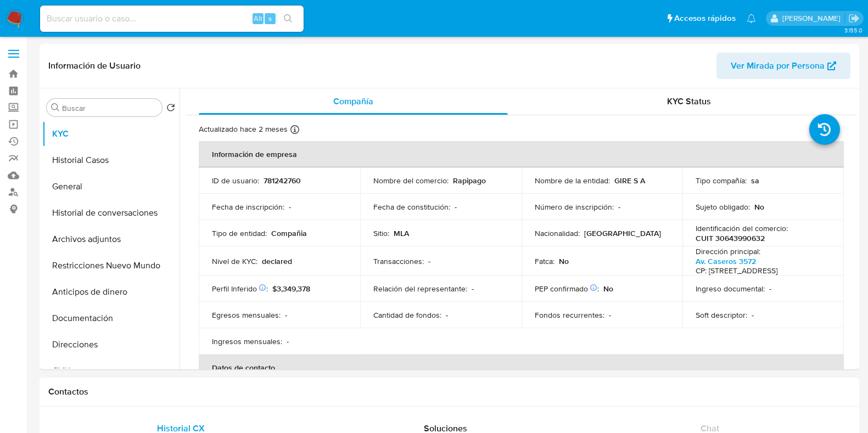 This screenshot has width=868, height=433. I want to click on span: Ver Mirada por Persona, so click(777, 66).